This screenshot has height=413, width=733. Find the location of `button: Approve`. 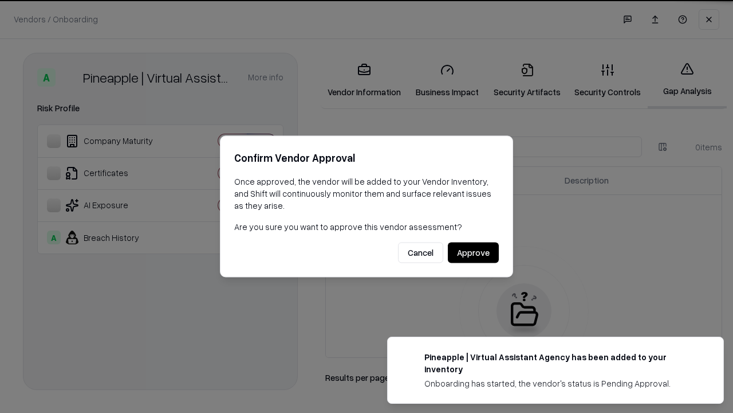

button: Approve is located at coordinates (473, 253).